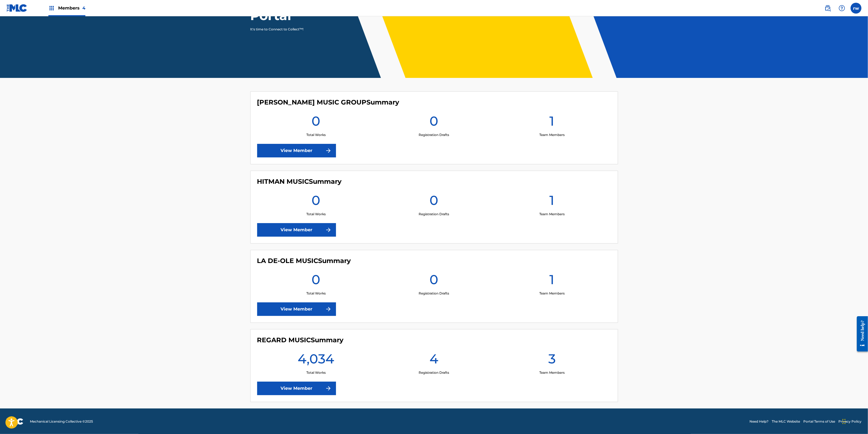 Image resolution: width=868 pixels, height=434 pixels. Describe the element at coordinates (785, 422) in the screenshot. I see `a: The MLC Website` at that location.